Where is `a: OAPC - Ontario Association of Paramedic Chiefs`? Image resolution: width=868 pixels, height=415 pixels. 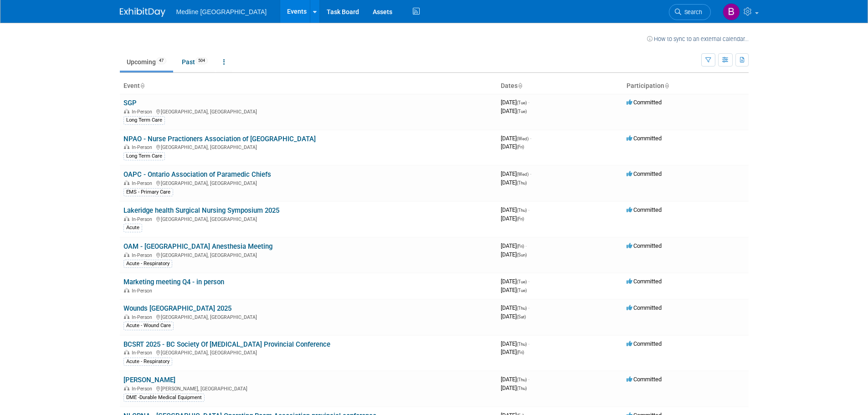 a: OAPC - Ontario Association of Paramedic Chiefs is located at coordinates (197, 174).